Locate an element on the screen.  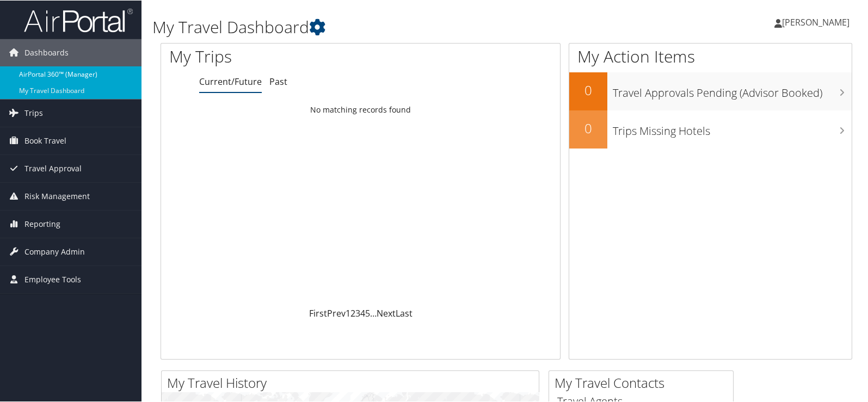
h2: My Travel History is located at coordinates (353, 382).